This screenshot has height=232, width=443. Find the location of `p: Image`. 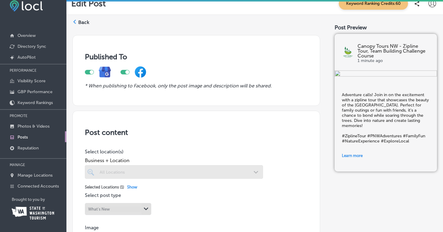

p: Image is located at coordinates (196, 227).